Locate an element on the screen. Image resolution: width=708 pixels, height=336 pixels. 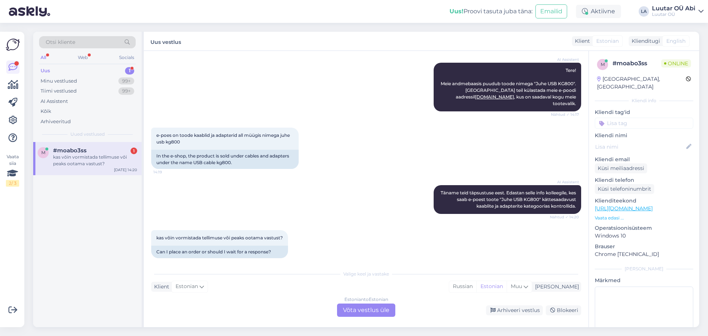
div: Socials is located at coordinates (127, 58).